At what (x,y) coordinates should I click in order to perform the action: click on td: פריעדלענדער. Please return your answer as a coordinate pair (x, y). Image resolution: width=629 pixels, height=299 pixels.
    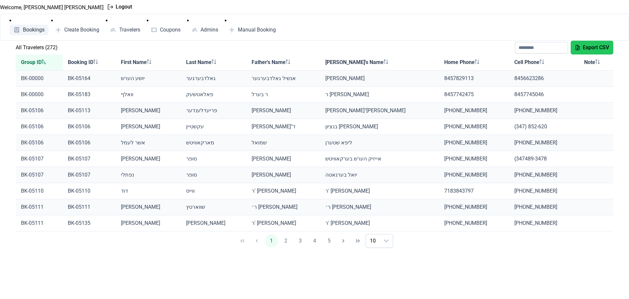
    Looking at the image, I should click on (213, 110).